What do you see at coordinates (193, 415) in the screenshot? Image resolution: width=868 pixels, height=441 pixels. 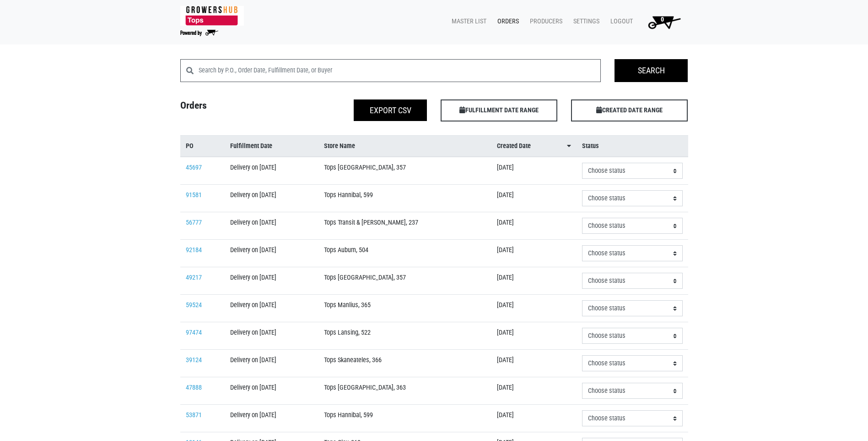 I see `a: 53871` at bounding box center [193, 415].